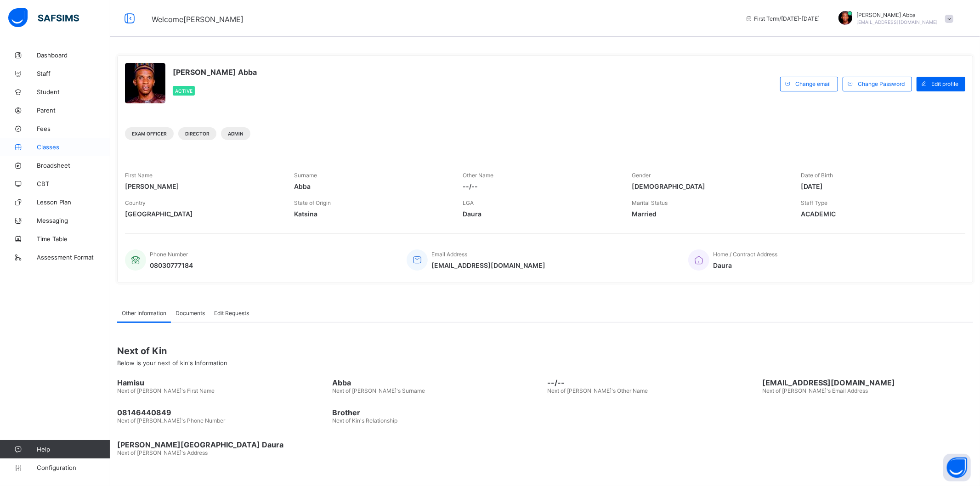 The image size is (980, 486). I want to click on span: Time Table, so click(73, 238).